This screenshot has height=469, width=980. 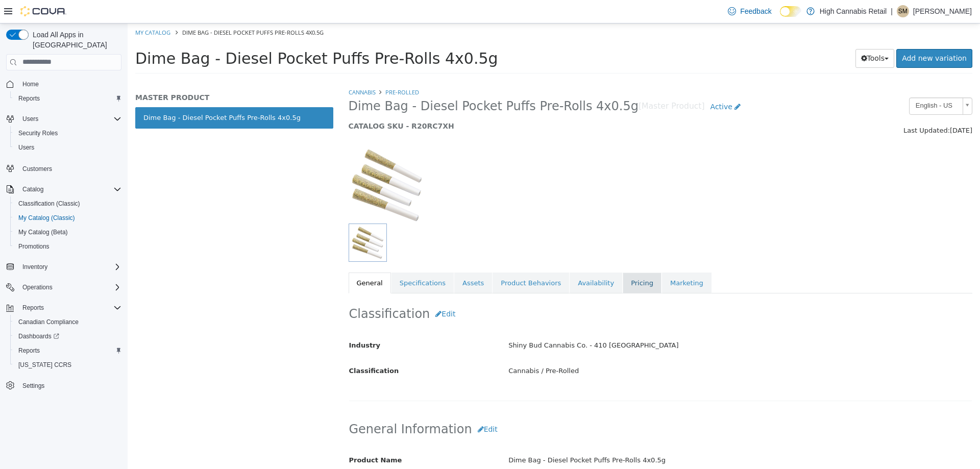 What do you see at coordinates (403, 260) in the screenshot?
I see `a: Product Behaviors` at bounding box center [403, 260].